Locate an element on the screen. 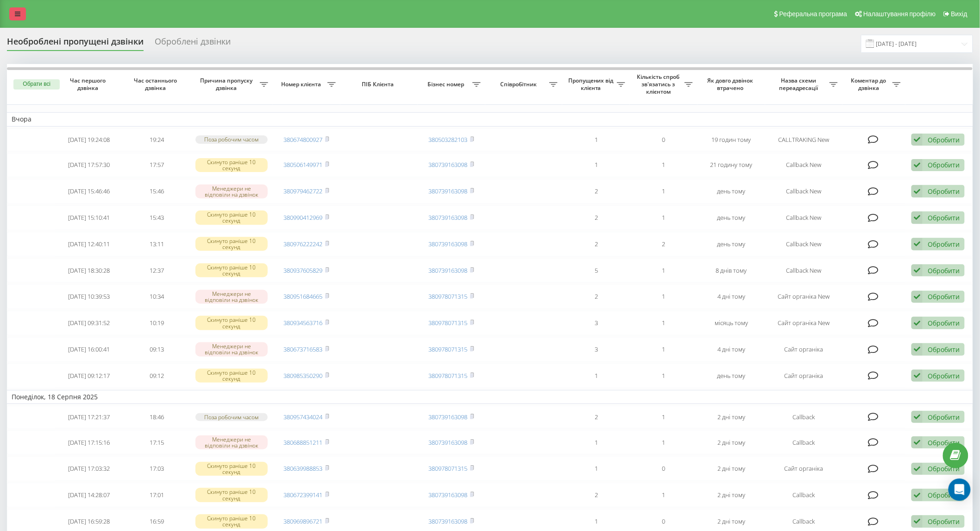  td: 09:12 is located at coordinates (156, 376).